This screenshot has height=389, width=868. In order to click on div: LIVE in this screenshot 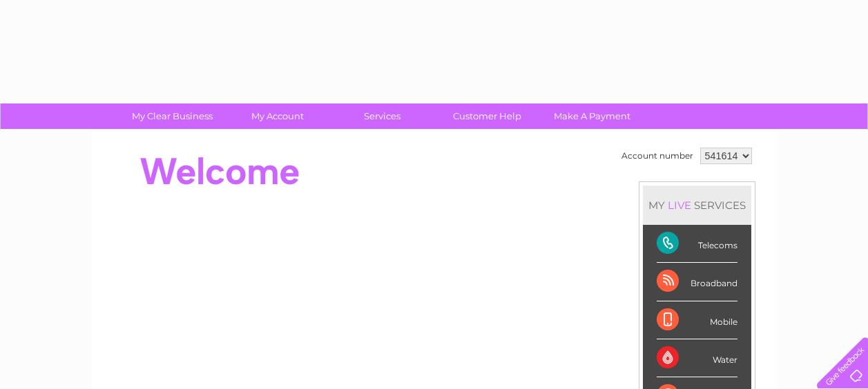, I will do `click(679, 205)`.